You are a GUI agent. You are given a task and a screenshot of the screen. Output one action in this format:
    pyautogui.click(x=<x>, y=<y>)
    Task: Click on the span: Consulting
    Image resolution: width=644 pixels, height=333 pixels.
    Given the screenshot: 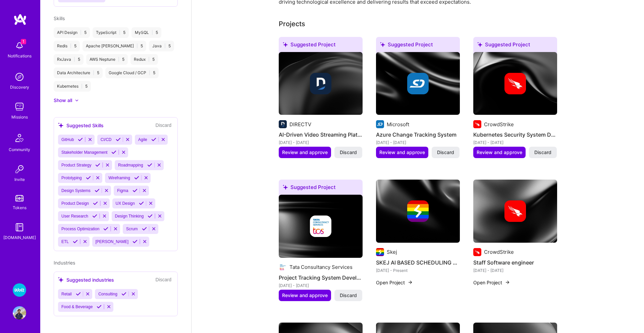 What is the action you would take?
    pyautogui.click(x=108, y=294)
    